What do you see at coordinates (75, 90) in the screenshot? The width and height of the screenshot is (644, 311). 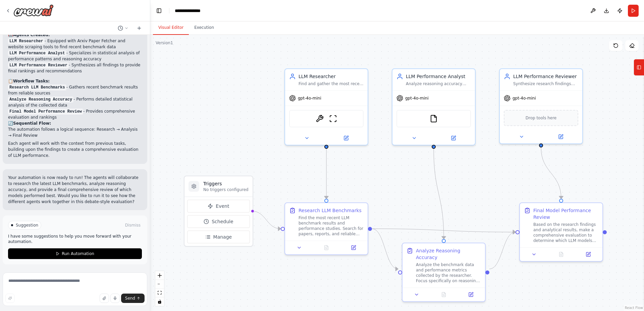 I see `li: - Gathers recent benchmark results from reliable sources` at bounding box center [75, 90].